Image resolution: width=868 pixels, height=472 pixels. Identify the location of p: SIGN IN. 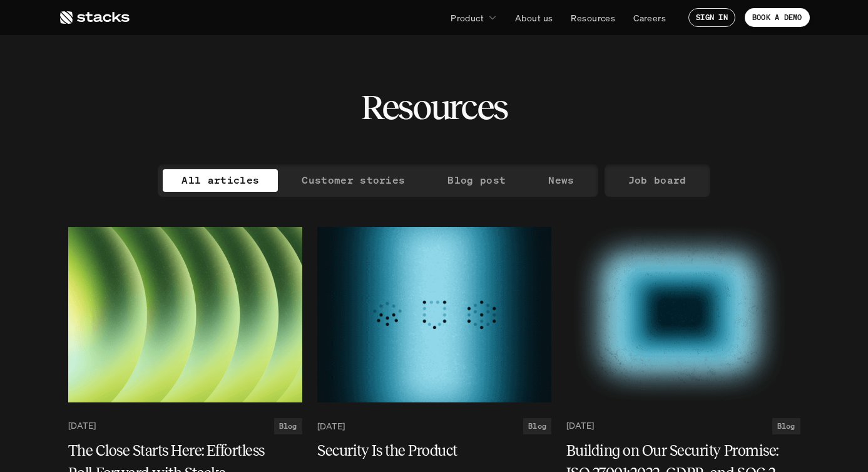
(712, 18).